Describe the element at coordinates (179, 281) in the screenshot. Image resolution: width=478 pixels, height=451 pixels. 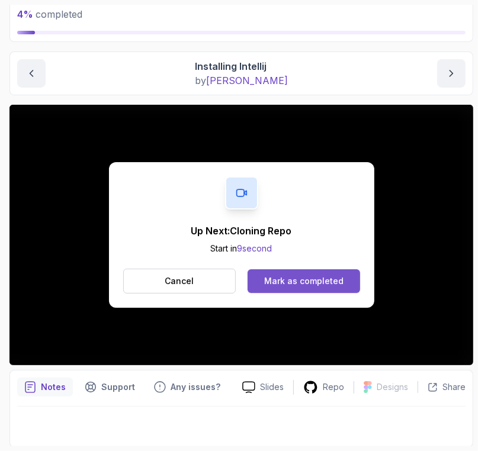
I see `button: Cancel` at that location.